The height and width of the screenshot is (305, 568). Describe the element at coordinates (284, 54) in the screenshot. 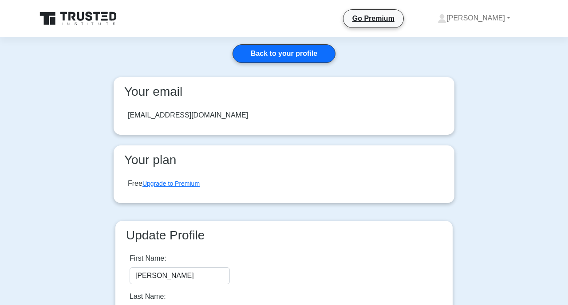

I see `a: Back to your profile` at that location.